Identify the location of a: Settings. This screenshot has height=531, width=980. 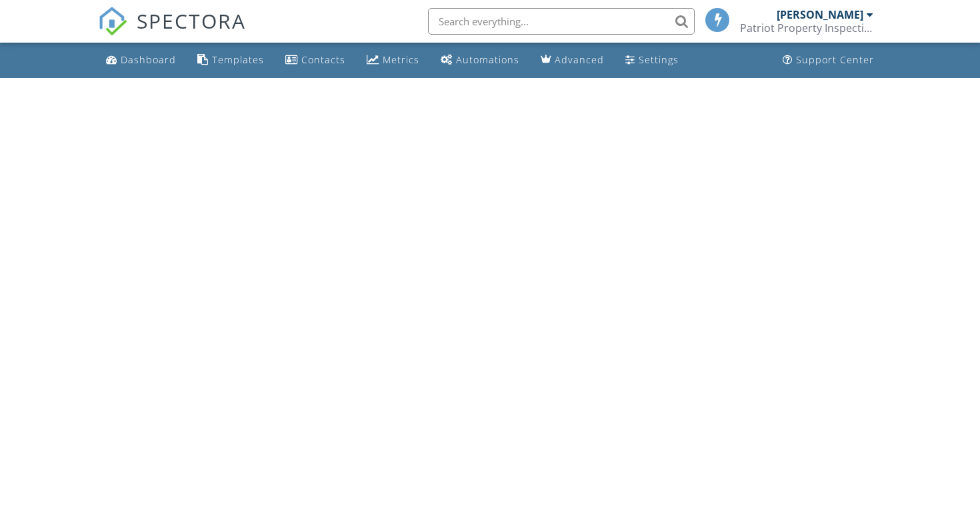
(652, 60).